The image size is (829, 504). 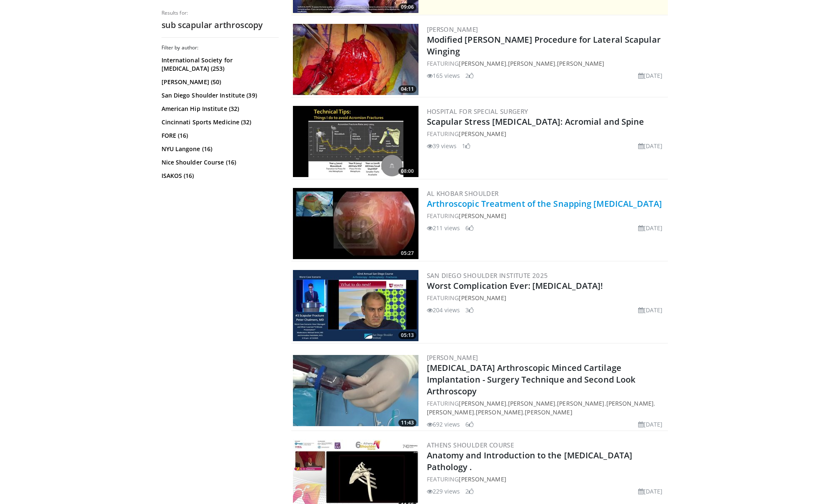 I want to click on a: American Hip Institute (32), so click(x=219, y=109).